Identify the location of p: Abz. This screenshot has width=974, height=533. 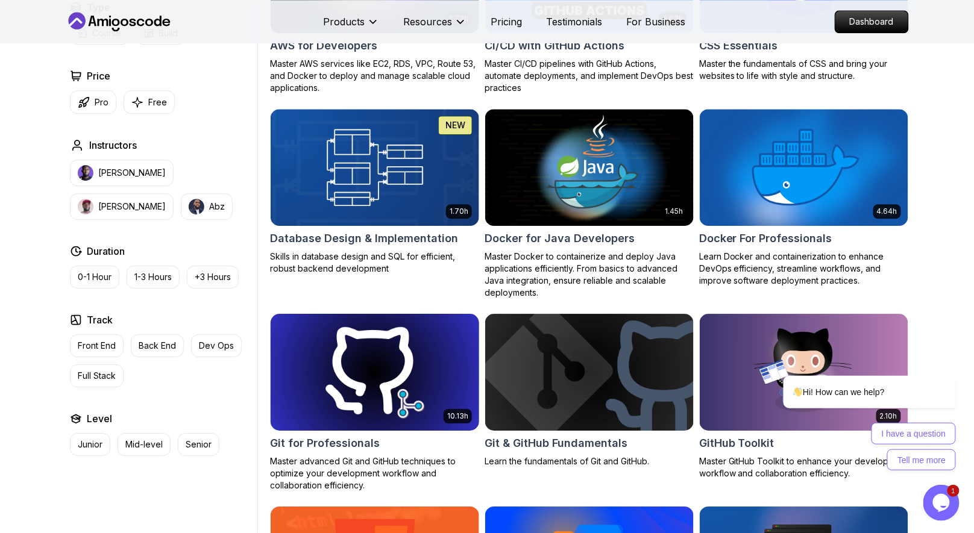
(217, 207).